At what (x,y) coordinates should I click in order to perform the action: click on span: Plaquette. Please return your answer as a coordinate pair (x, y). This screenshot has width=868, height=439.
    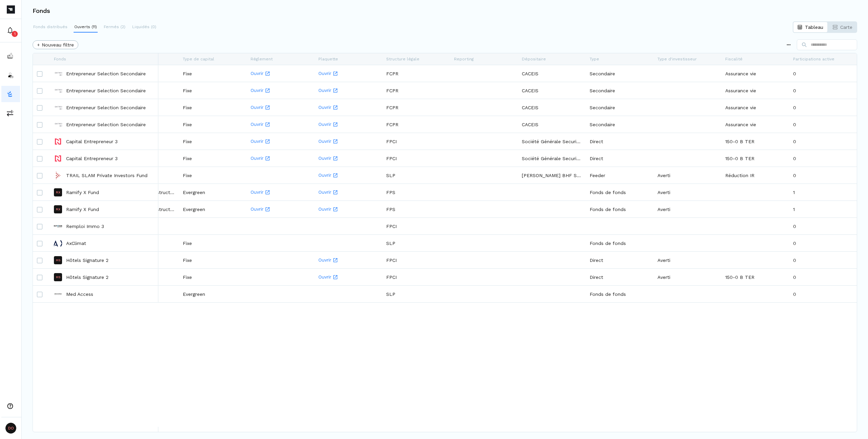
    Looking at the image, I should click on (328, 59).